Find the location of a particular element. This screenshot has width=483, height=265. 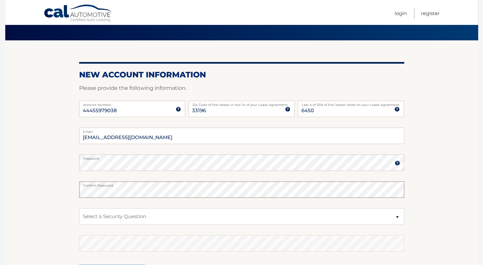

label: Confirm Password is located at coordinates (242, 184).